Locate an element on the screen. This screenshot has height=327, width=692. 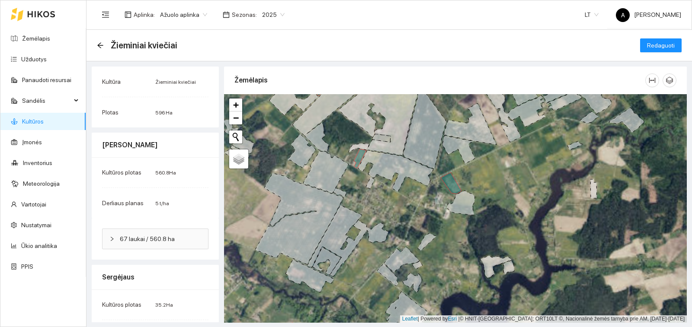
span: right is located at coordinates (112, 239).